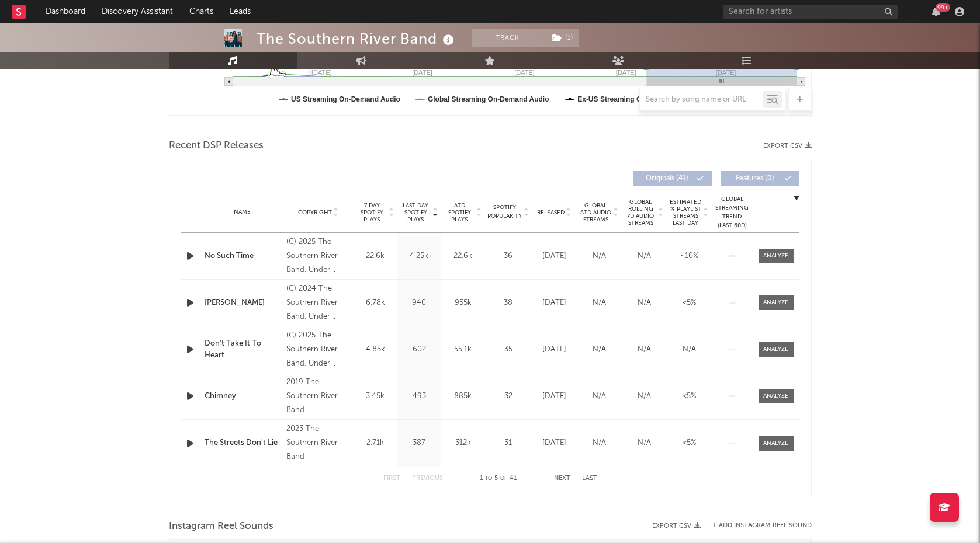 The image size is (980, 543). What do you see at coordinates (392, 478) in the screenshot?
I see `button: First` at bounding box center [392, 478].